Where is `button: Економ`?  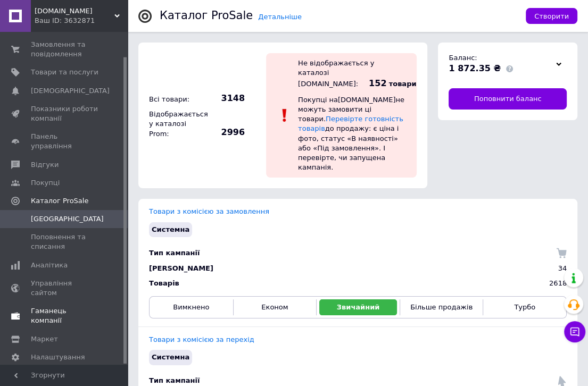
button: Економ is located at coordinates (275, 308).